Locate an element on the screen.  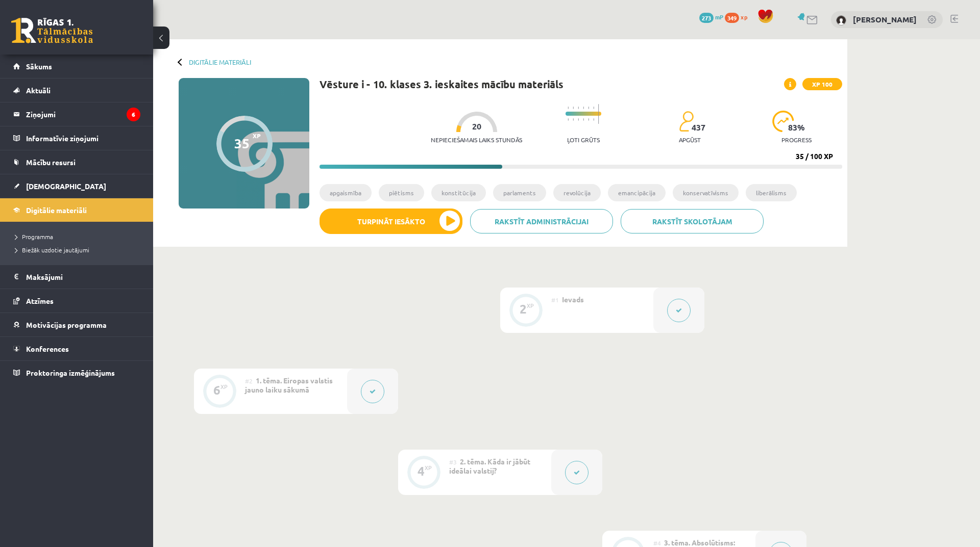
span: Mācību resursi is located at coordinates (51, 163).